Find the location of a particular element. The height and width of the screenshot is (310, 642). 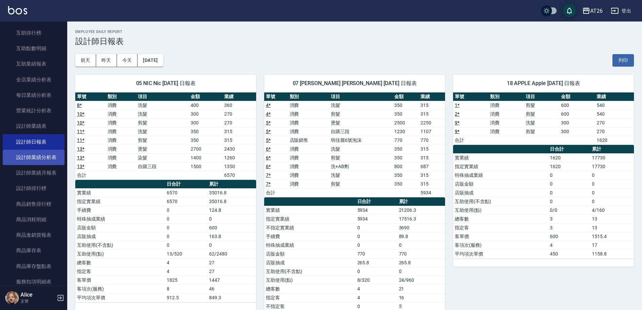

button: 列印 is located at coordinates (623, 60).